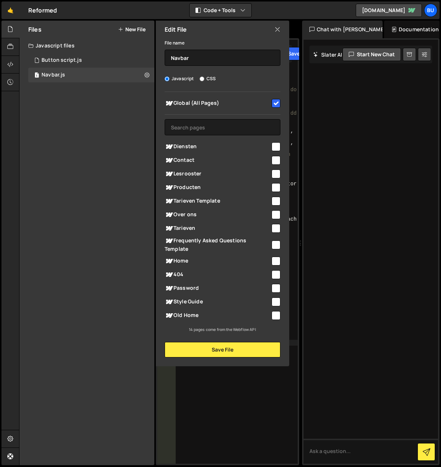 The width and height of the screenshot is (441, 467). What do you see at coordinates (217, 315) in the screenshot?
I see `span: Old Home` at bounding box center [217, 315].